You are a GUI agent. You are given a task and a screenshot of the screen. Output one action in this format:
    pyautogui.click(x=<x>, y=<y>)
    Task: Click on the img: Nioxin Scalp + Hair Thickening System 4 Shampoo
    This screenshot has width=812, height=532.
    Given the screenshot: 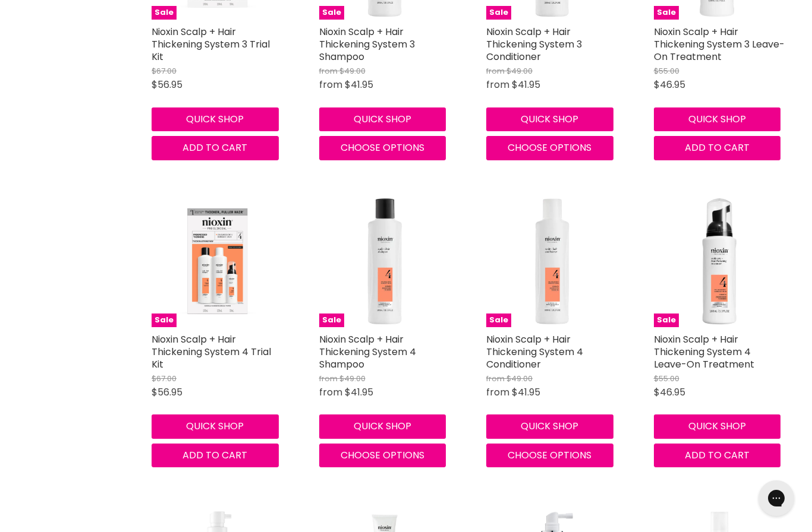 What is the action you would take?
    pyautogui.click(x=386, y=262)
    